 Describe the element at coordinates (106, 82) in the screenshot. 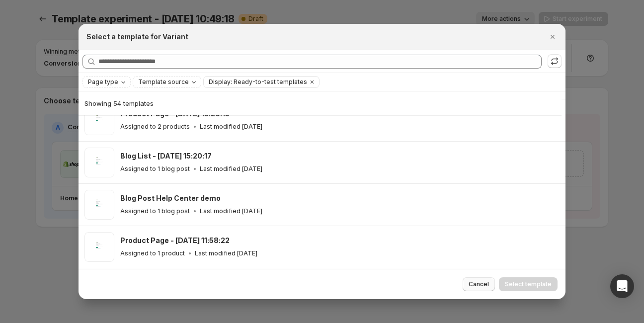

I see `button: Page type` at that location.